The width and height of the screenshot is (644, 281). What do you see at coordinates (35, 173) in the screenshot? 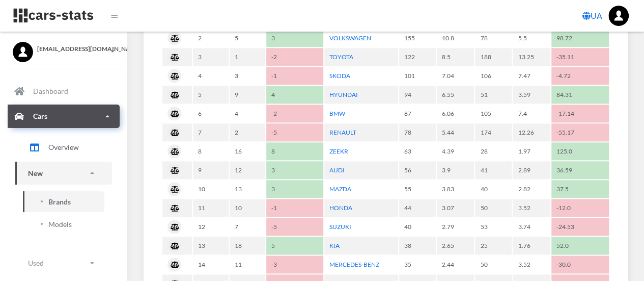
I see `p: New` at bounding box center [35, 173].